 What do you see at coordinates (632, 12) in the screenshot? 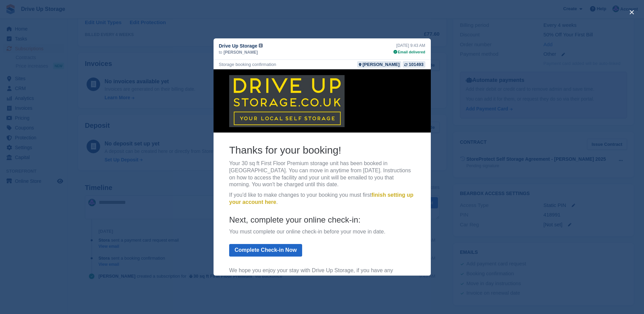
I see `button: close` at bounding box center [632, 12].